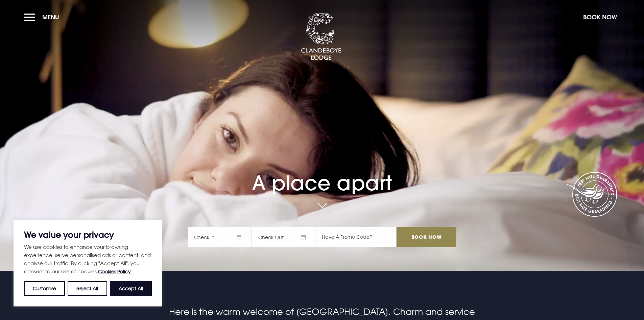 Image resolution: width=644 pixels, height=320 pixels. Describe the element at coordinates (115, 271) in the screenshot. I see `a: Cookies Policy` at that location.